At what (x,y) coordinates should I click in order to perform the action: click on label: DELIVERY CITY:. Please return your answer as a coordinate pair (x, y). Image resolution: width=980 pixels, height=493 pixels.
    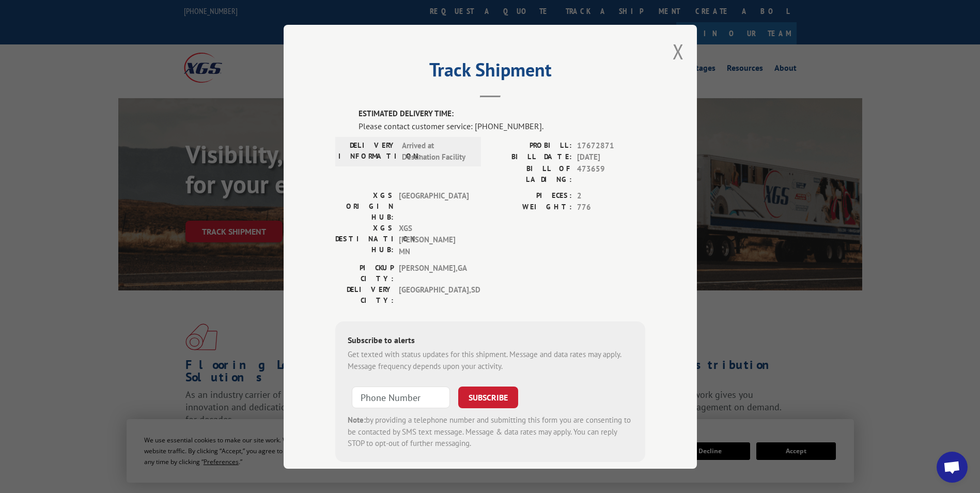
    Looking at the image, I should click on (364, 295).